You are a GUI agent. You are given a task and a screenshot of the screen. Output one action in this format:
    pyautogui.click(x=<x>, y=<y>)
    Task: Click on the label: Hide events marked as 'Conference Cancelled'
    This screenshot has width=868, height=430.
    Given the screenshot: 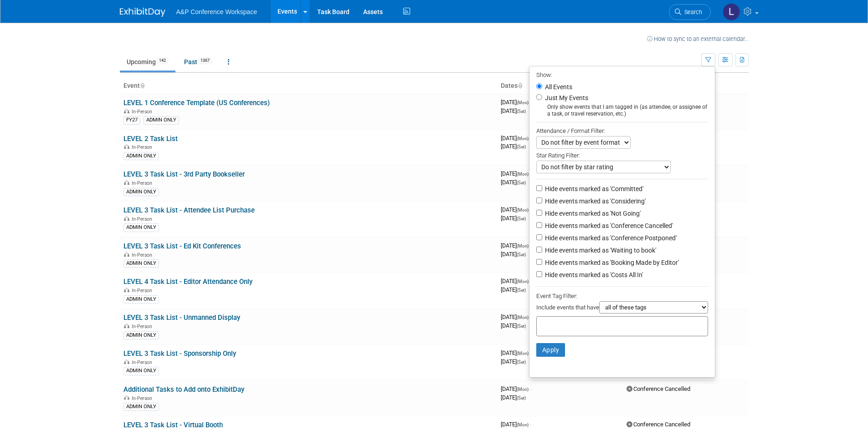 What is the action you would take?
    pyautogui.click(x=607, y=226)
    